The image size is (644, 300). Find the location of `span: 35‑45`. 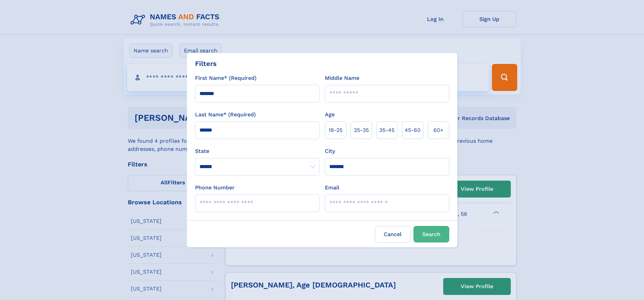

span: 35‑45 is located at coordinates (387, 130).